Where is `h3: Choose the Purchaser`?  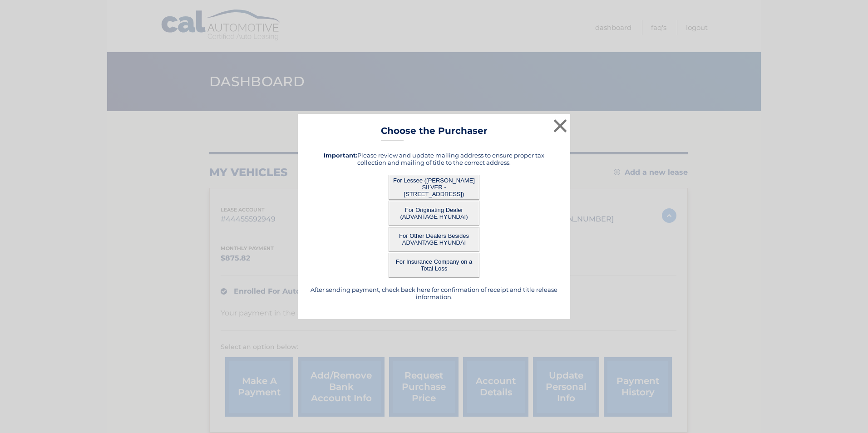 h3: Choose the Purchaser is located at coordinates (434, 133).